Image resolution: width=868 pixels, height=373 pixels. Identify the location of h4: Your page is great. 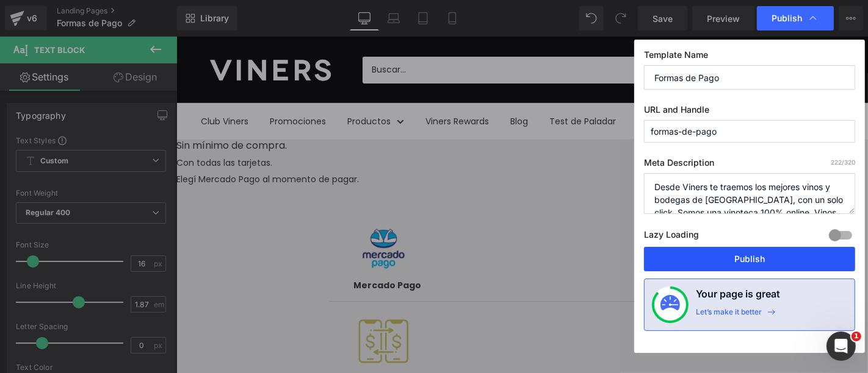
(738, 297).